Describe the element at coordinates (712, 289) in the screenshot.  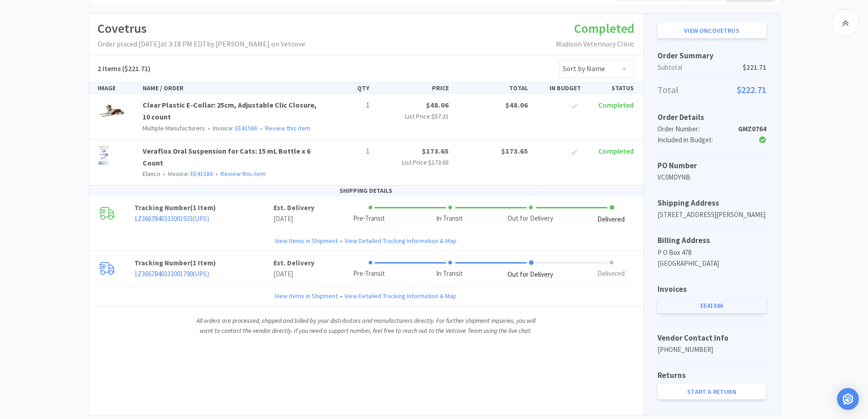
I see `h5: Invoices` at that location.